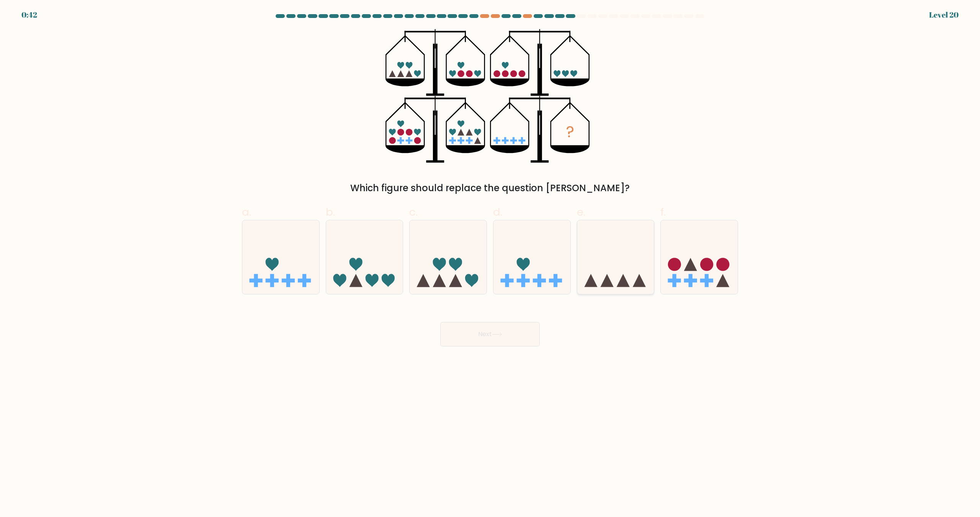 The width and height of the screenshot is (980, 517). What do you see at coordinates (943, 15) in the screenshot?
I see `div: Level 20` at bounding box center [943, 15].